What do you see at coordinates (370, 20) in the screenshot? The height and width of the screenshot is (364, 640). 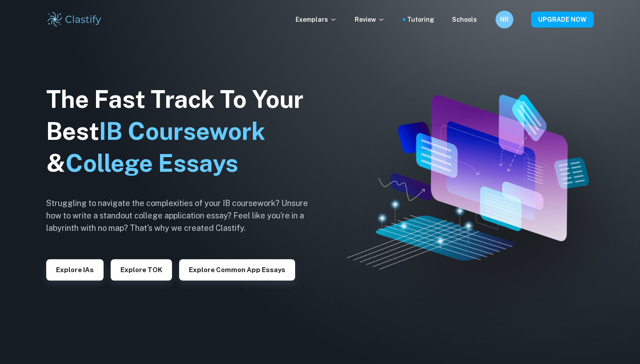 I see `p: Review` at bounding box center [370, 20].